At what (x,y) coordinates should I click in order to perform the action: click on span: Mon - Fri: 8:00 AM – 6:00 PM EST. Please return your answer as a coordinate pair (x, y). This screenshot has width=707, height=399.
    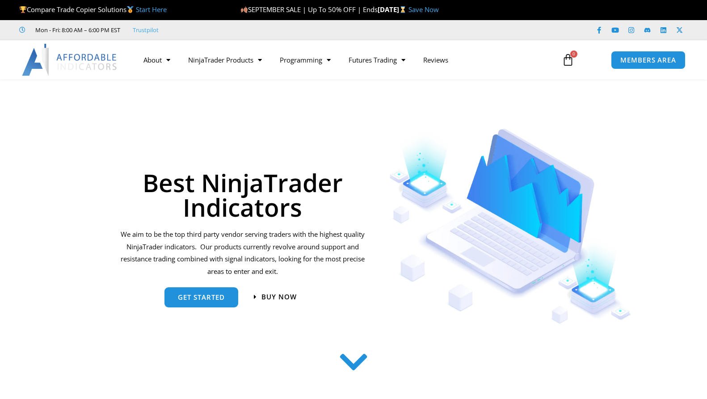
    Looking at the image, I should click on (76, 30).